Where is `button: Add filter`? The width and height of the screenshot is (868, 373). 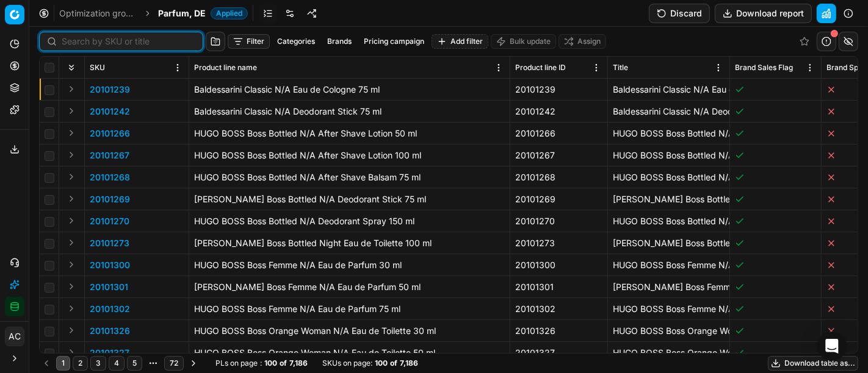 button: Add filter is located at coordinates (459, 41).